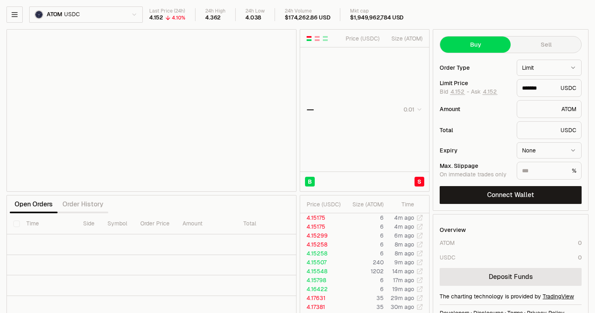 Image resolution: width=595 pixels, height=313 pixels. What do you see at coordinates (453, 230) in the screenshot?
I see `div: Overview` at bounding box center [453, 230].